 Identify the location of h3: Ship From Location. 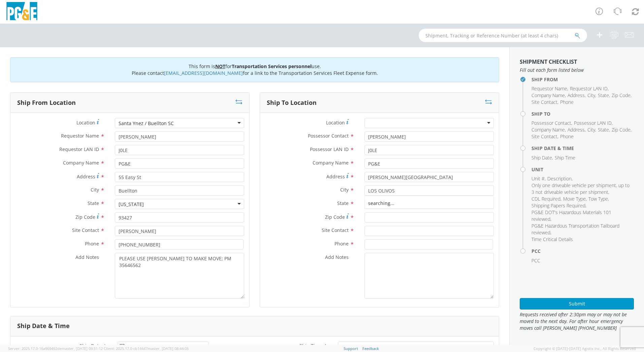
(46, 103).